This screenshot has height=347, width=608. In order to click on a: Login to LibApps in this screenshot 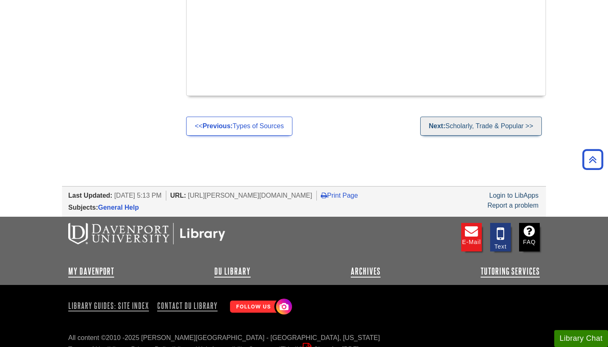, I will do `click(513, 195)`.